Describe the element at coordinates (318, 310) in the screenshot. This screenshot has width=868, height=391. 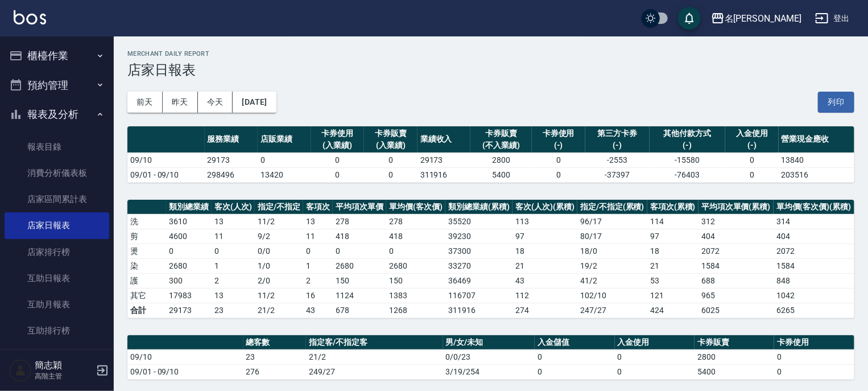
I see `td: 43` at that location.